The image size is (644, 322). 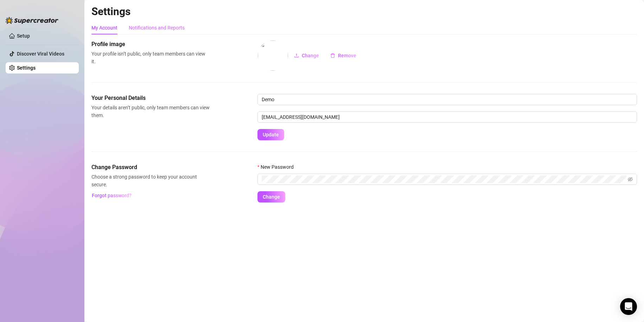 What do you see at coordinates (447, 100) in the screenshot?
I see `input: Enter name` at bounding box center [447, 100].